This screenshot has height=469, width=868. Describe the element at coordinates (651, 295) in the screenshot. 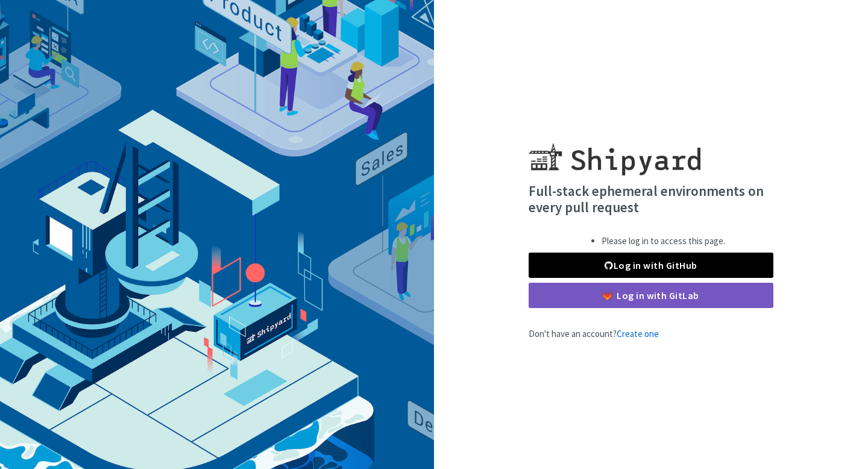

I see `a: Log in with GitLab` at that location.